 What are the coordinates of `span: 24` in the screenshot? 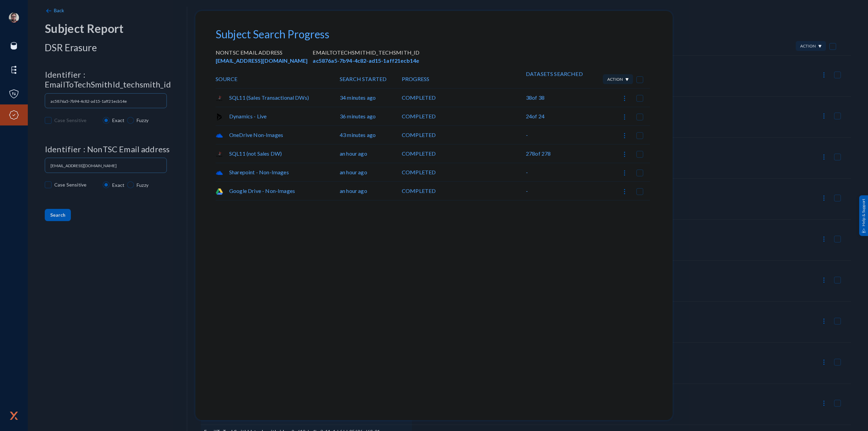 It's located at (535, 116).